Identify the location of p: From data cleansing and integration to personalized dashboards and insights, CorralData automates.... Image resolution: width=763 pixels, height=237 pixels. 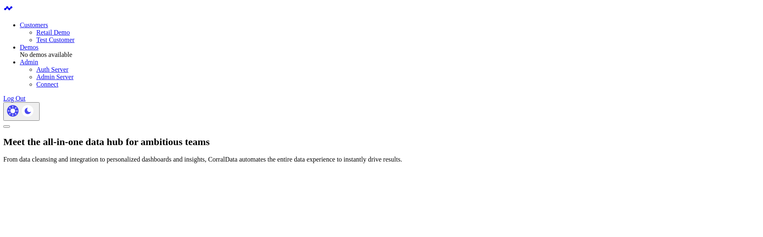
(381, 160).